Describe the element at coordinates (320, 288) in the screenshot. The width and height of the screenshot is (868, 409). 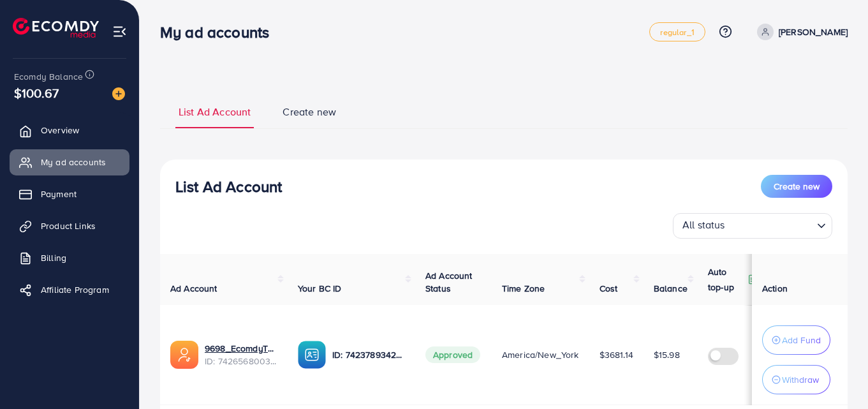
I see `span: Your BC ID` at that location.